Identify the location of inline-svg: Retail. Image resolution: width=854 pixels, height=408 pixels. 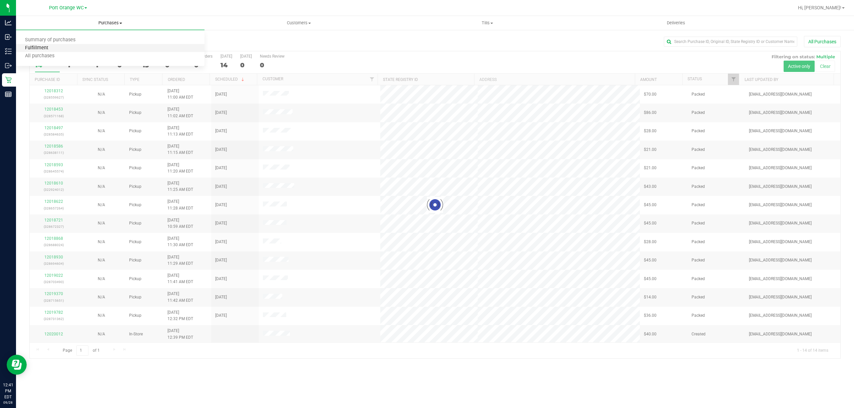
(8, 80).